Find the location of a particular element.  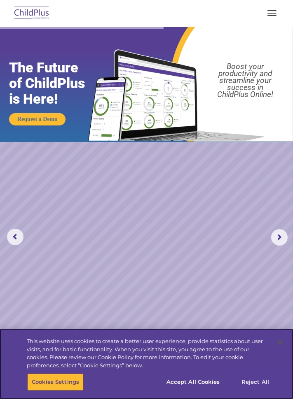

span: Last name is located at coordinates (137, 57).